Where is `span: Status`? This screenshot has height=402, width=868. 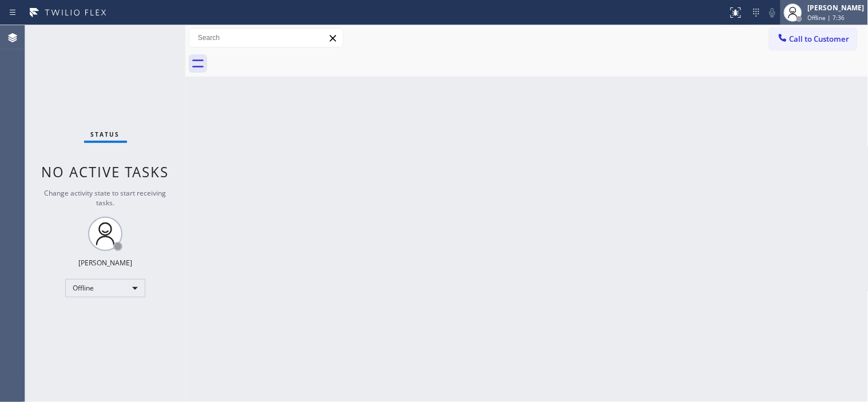 span: Status is located at coordinates (105, 134).